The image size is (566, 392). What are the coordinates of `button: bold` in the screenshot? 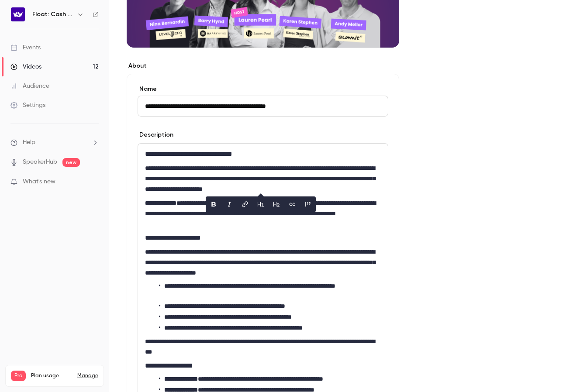 It's located at (214, 204).